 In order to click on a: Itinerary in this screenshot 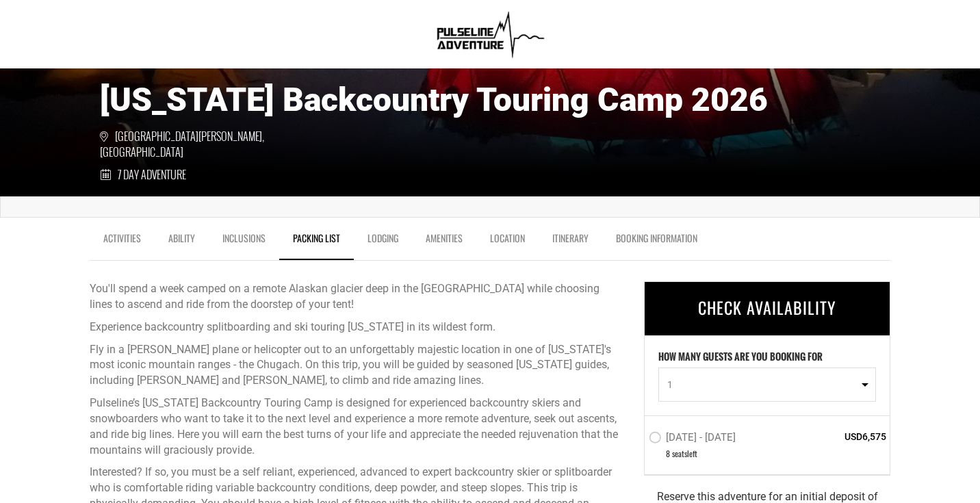, I will do `click(570, 242)`.